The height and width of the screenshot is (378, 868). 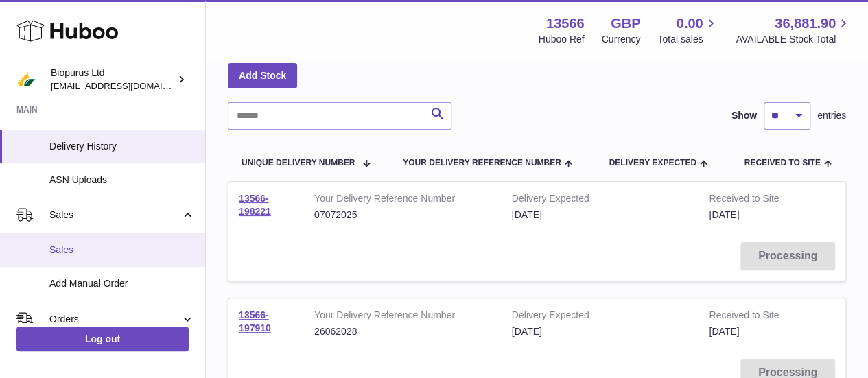 I want to click on span: Unique Delivery Number, so click(x=298, y=162).